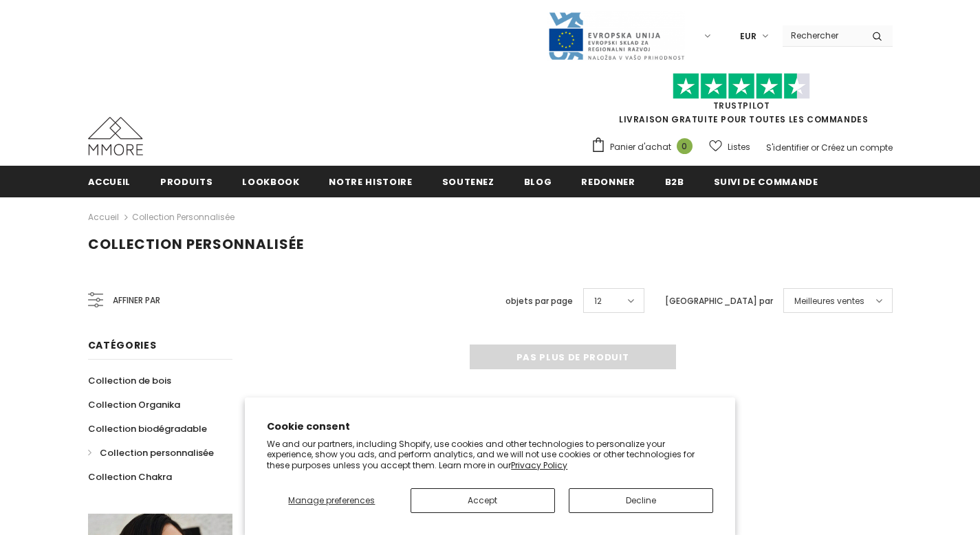 The image size is (980, 535). Describe the element at coordinates (134, 404) in the screenshot. I see `a: Collection Organika` at that location.